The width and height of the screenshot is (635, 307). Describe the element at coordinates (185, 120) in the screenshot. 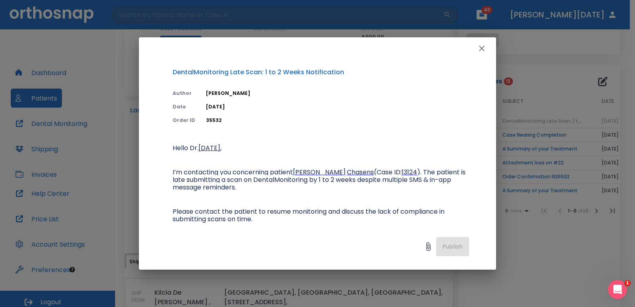

I see `p: Order ID` at that location.